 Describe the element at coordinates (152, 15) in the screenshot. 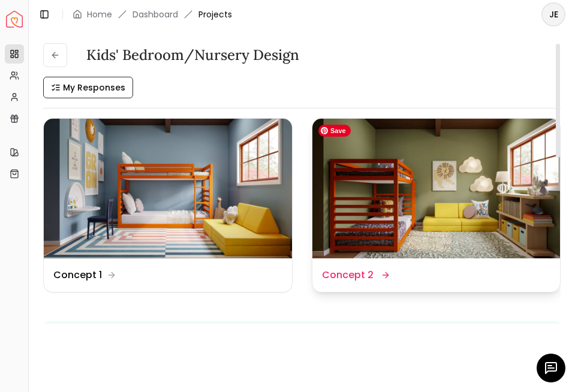

I see `nav: breadcrumb` at that location.